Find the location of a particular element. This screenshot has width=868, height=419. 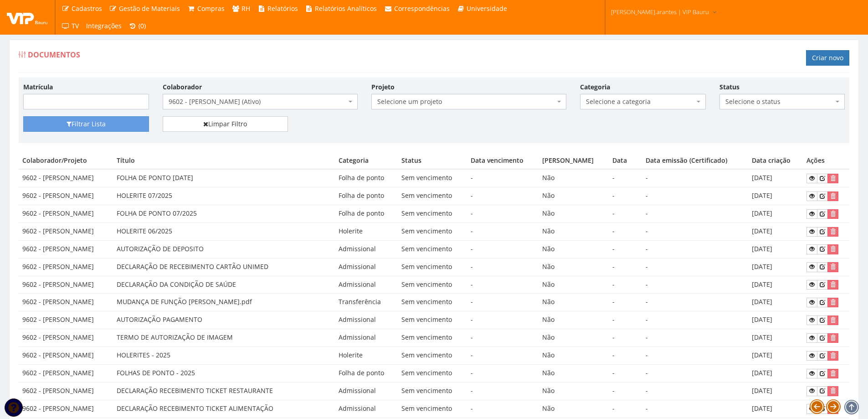

td: AUTORIZAÇÃO DE DEPOSITO is located at coordinates (224, 249).